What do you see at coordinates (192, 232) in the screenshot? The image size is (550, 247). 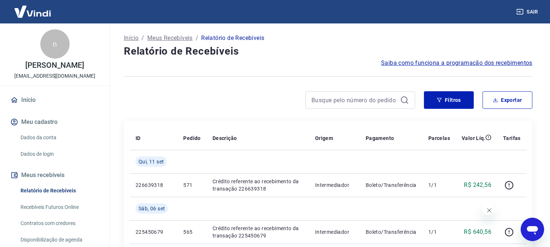 I see `p: 565` at bounding box center [192, 232].